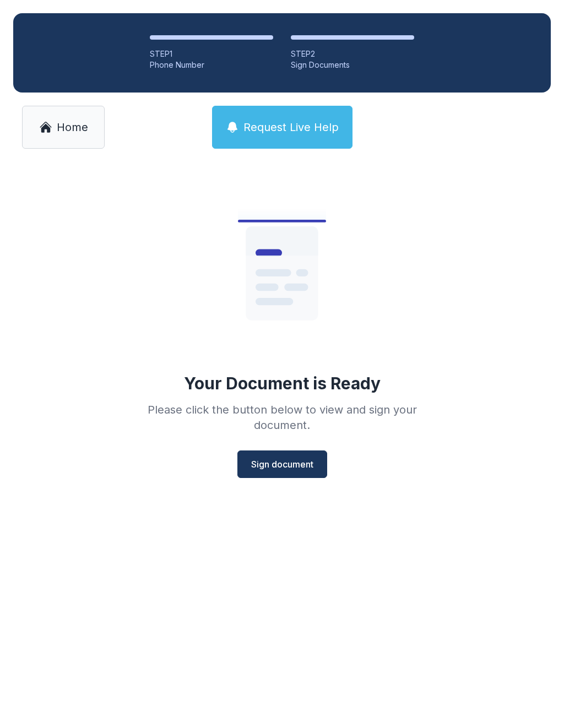 The width and height of the screenshot is (564, 728). I want to click on span: Home, so click(72, 127).